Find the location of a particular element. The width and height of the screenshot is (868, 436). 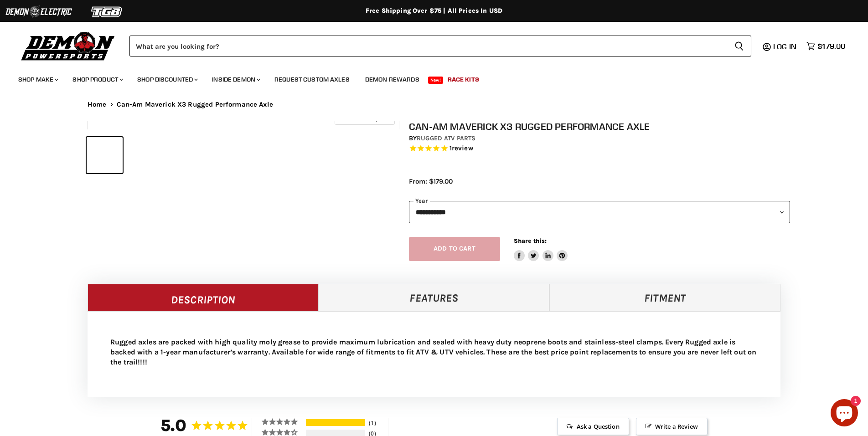

a: Request Custom Axles is located at coordinates (312, 79).